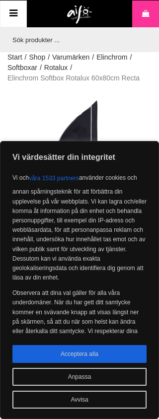 The height and width of the screenshot is (419, 159). Describe the element at coordinates (15, 57) in the screenshot. I see `a: Start` at that location.